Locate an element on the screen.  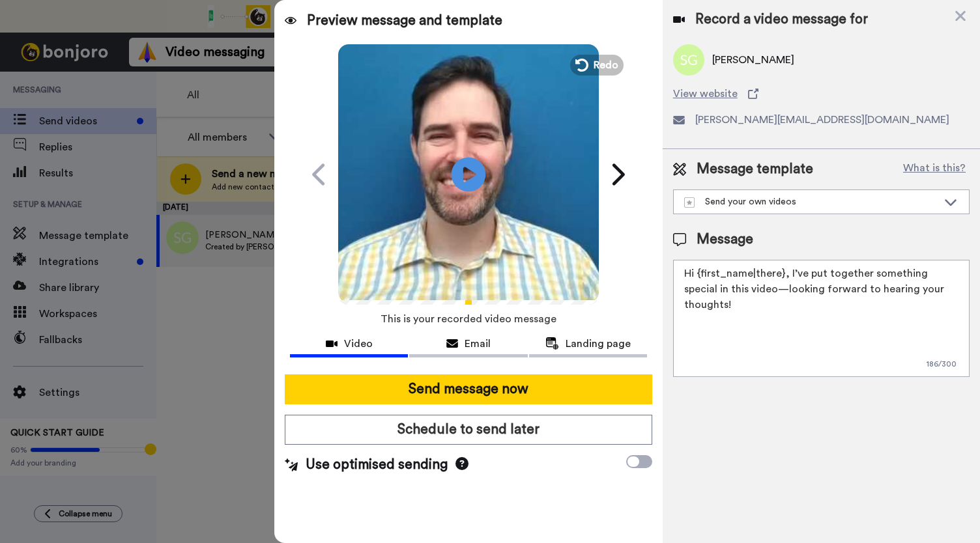
span: Message is located at coordinates (725, 239).